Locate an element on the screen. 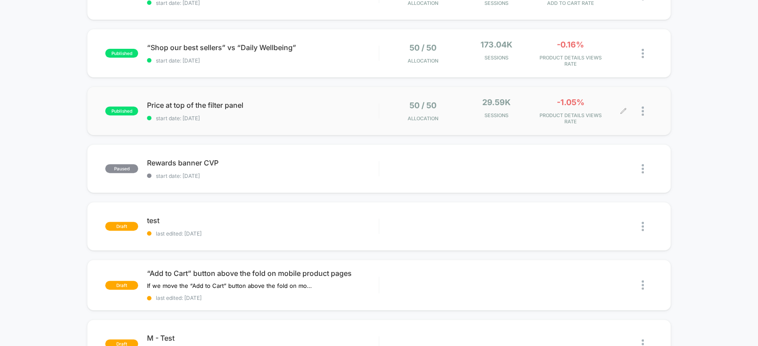 The width and height of the screenshot is (758, 346). span: 29.59k is located at coordinates (497, 102).